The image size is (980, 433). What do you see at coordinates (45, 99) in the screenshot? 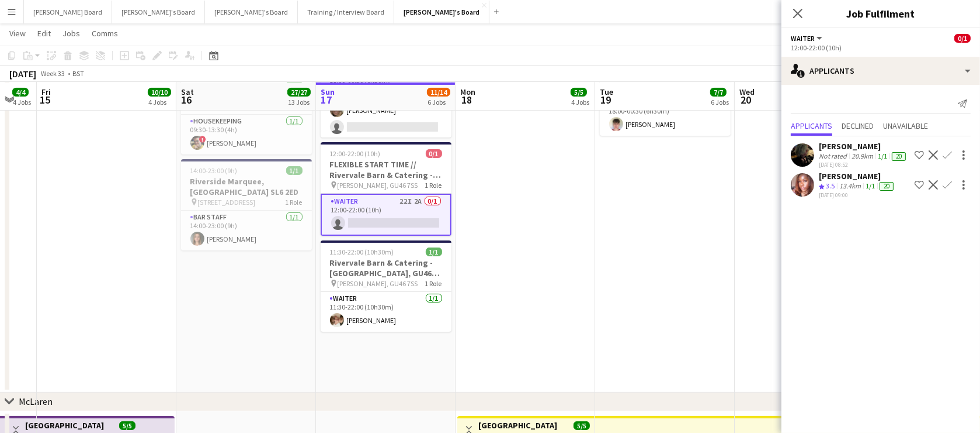
I see `span: 15` at bounding box center [45, 99].